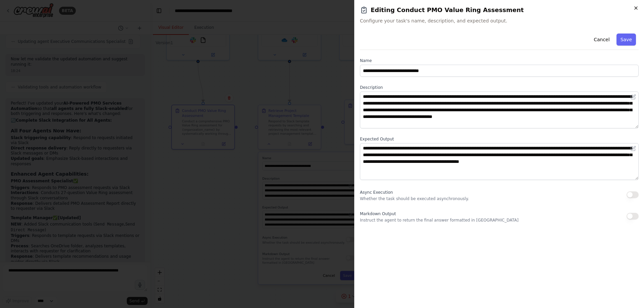  I want to click on button: Cancel, so click(601, 39).